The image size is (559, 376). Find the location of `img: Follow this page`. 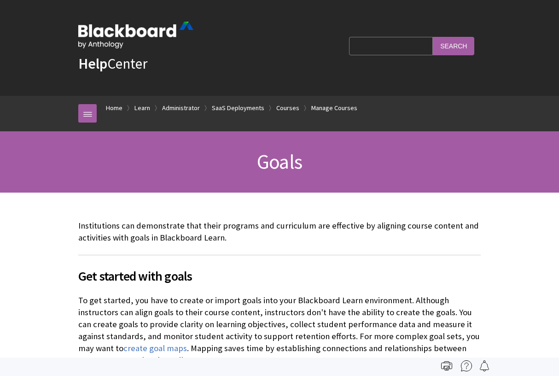

img: Follow this page is located at coordinates (485, 366).